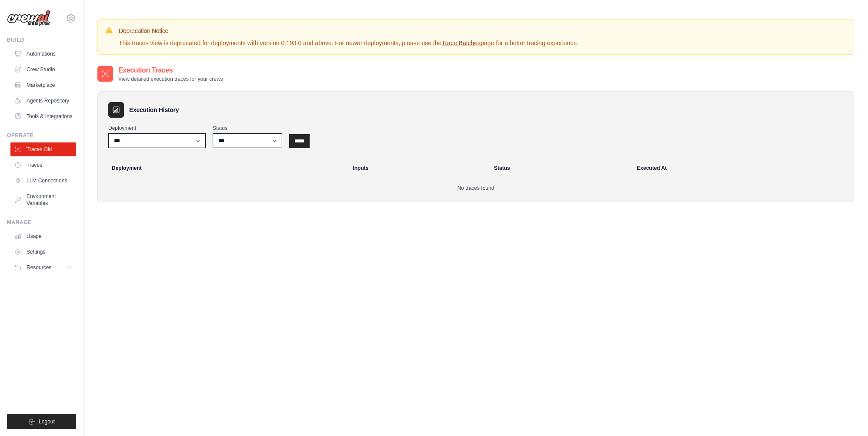  I want to click on span: Logout, so click(47, 422).